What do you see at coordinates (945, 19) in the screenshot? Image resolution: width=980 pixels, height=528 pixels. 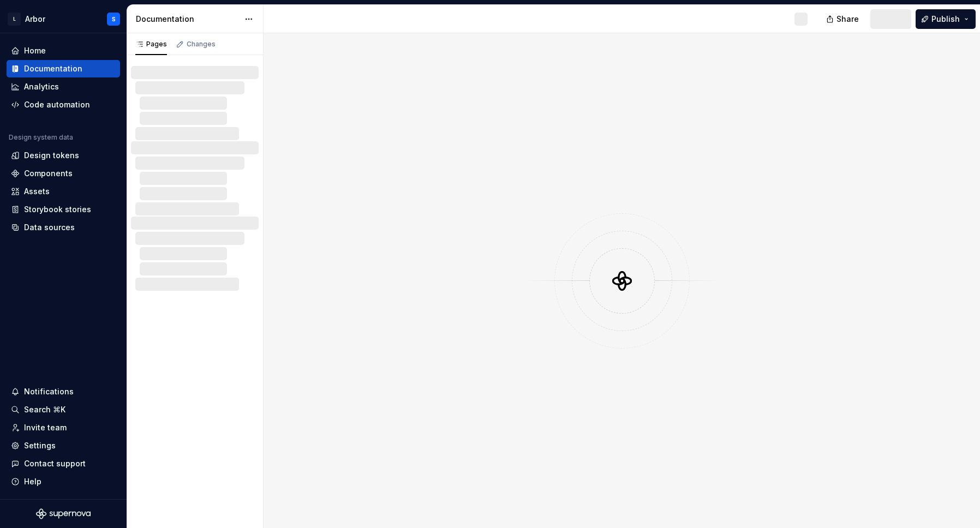 I see `button: Publish` at bounding box center [945, 19].